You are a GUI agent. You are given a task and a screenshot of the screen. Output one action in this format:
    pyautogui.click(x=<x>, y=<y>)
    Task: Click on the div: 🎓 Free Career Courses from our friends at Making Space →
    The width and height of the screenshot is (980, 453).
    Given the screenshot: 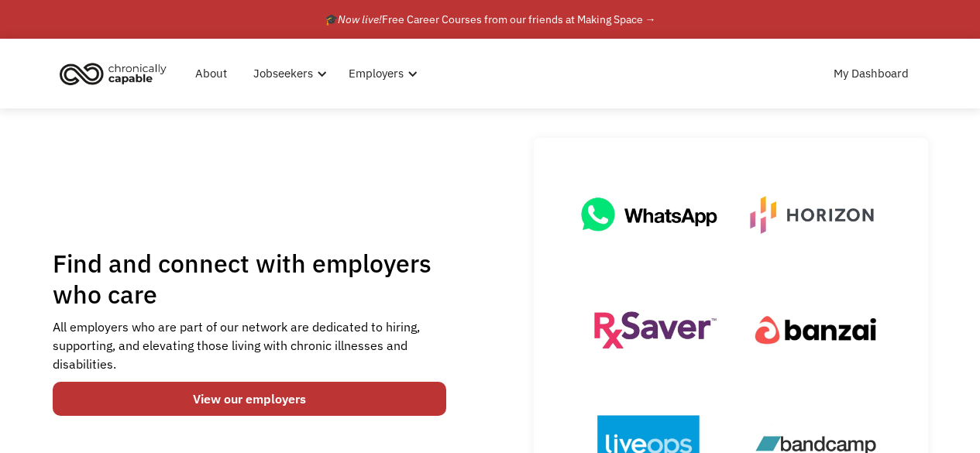 What is the action you would take?
    pyautogui.click(x=490, y=19)
    